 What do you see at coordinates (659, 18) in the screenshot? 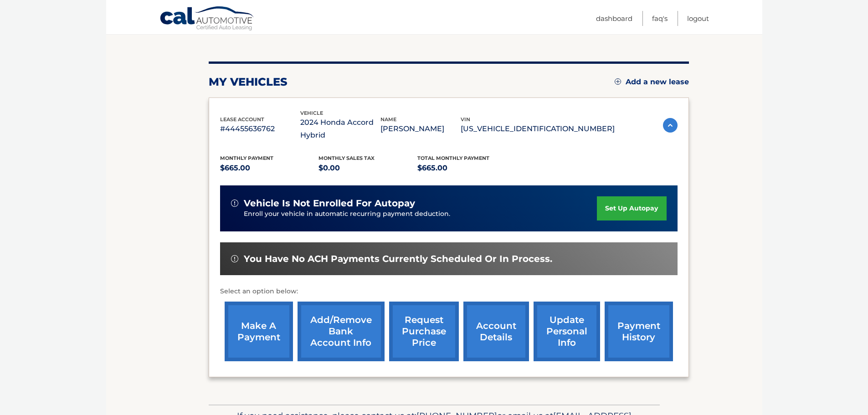
I see `a: FAQ's` at bounding box center [659, 18].